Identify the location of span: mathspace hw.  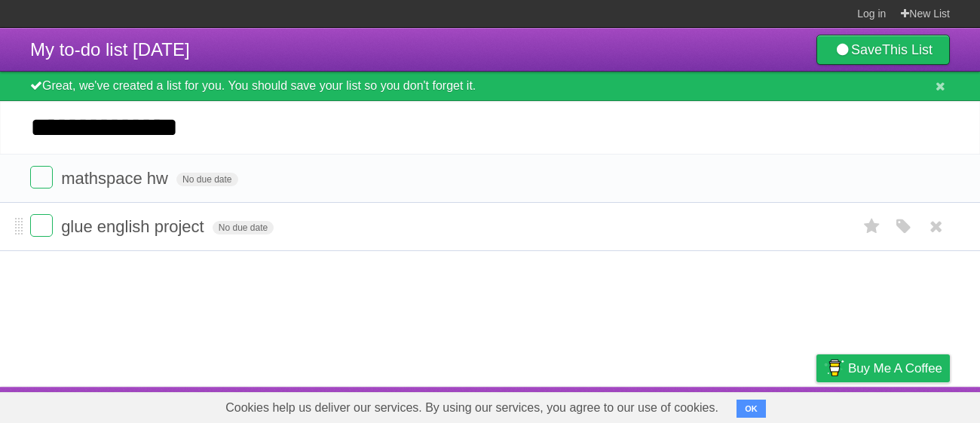
(116, 178).